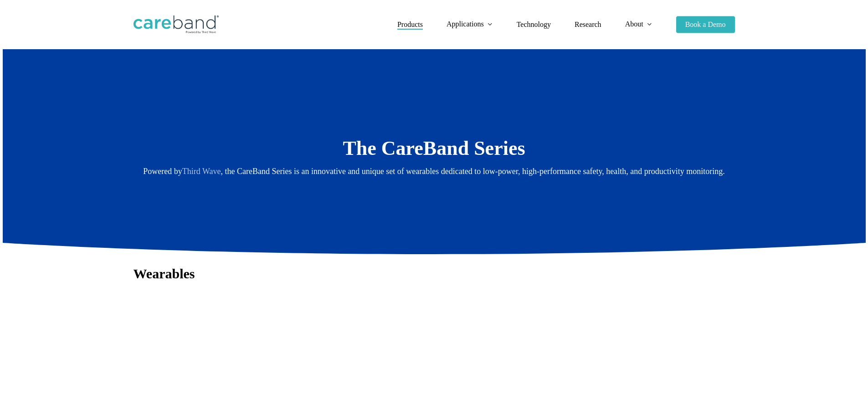  What do you see at coordinates (706, 25) in the screenshot?
I see `a: Book a Demo` at bounding box center [706, 25].